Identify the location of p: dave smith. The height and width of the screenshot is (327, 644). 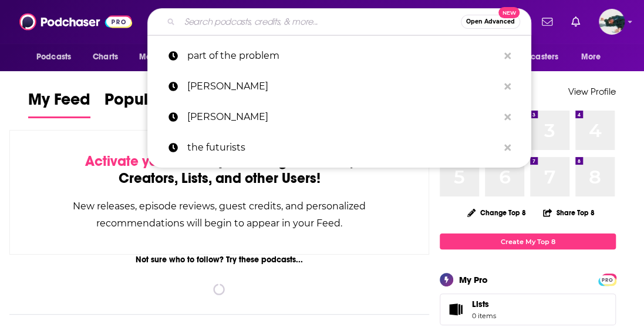
(343, 86).